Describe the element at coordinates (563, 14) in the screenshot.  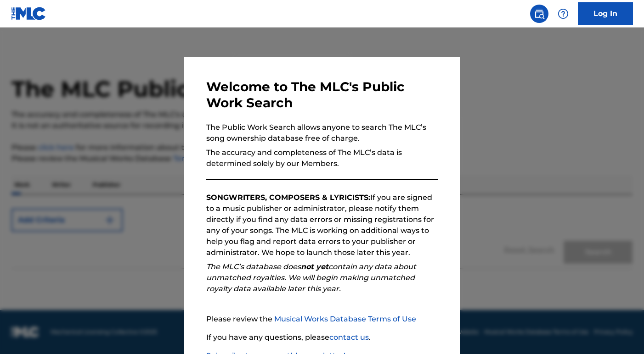
I see `img: help` at that location.